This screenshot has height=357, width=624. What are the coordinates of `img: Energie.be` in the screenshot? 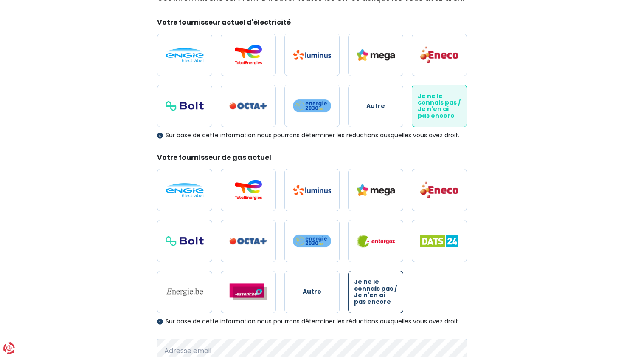 It's located at (185, 292).